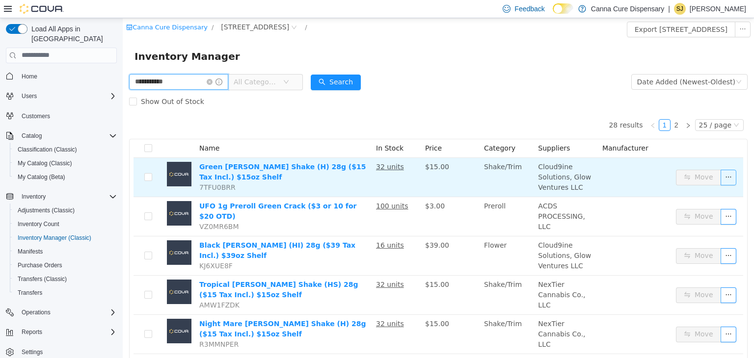 The height and width of the screenshot is (358, 754). Describe the element at coordinates (61, 116) in the screenshot. I see `button: Customers` at that location.